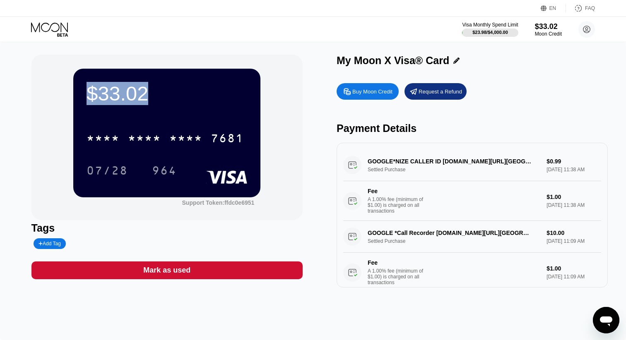 The width and height of the screenshot is (626, 340). What do you see at coordinates (553, 8) in the screenshot?
I see `div: EN` at bounding box center [553, 8].